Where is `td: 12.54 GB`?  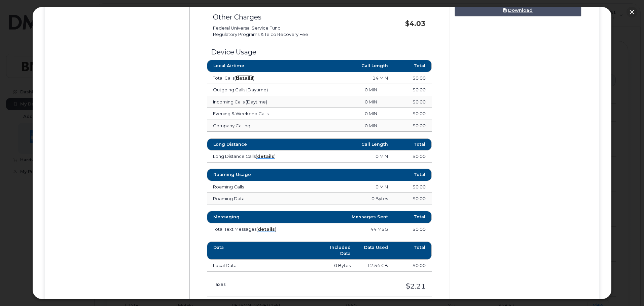
td: 12.54 GB is located at coordinates (375, 266).